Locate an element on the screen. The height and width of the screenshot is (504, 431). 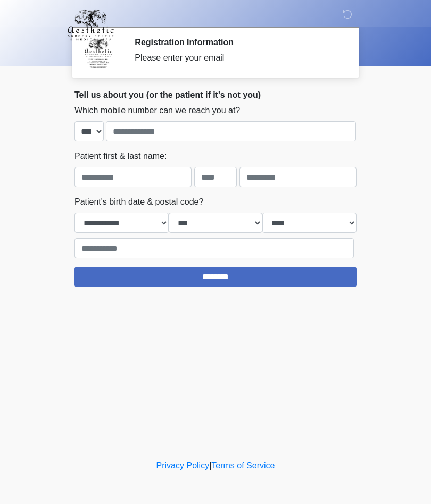
label: Patient's birth date & postal code? is located at coordinates (139, 202).